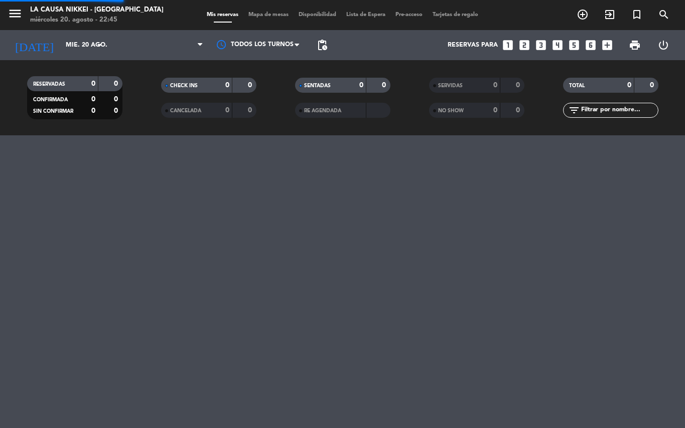 Image resolution: width=685 pixels, height=428 pixels. Describe the element at coordinates (609, 15) in the screenshot. I see `i: exit_to_app` at that location.